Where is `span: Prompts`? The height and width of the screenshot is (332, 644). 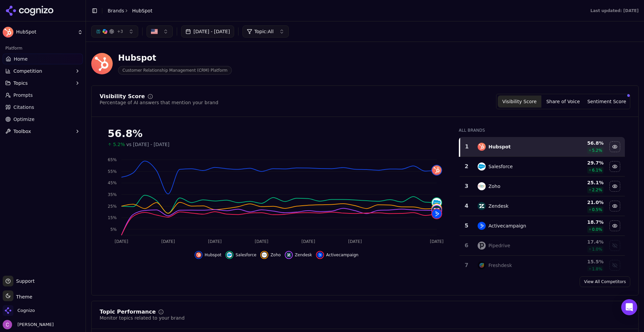 span: Prompts is located at coordinates (23, 95).